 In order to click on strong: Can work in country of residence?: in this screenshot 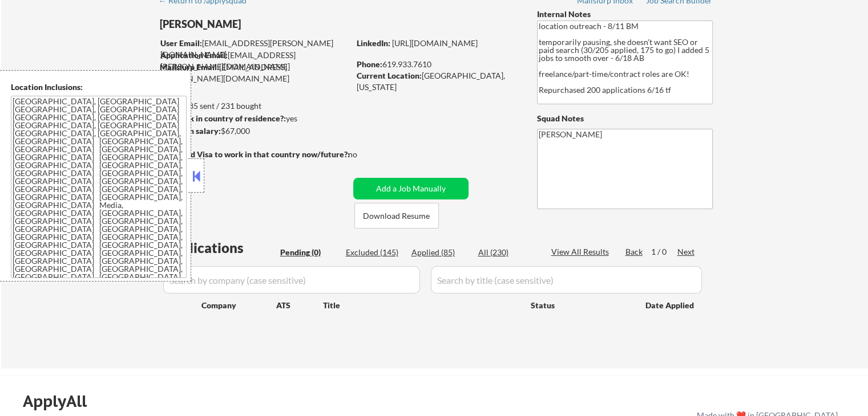, I will do `click(223, 118)`.